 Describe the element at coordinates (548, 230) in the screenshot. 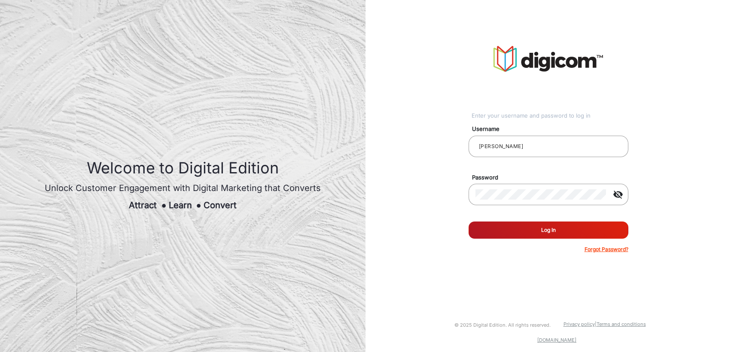

I see `button: Log In` at that location.